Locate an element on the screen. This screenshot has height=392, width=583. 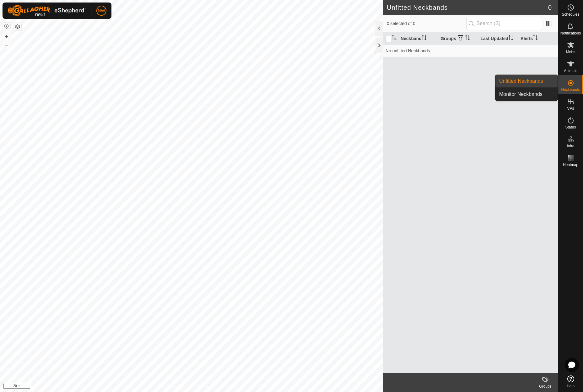
h2: Unfitted Neckbands is located at coordinates (467, 7).